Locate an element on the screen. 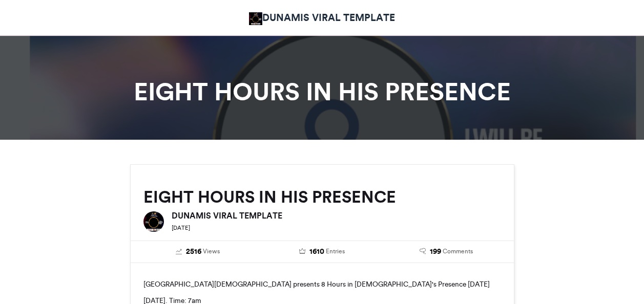  a: 199 Comments is located at coordinates (446, 252).